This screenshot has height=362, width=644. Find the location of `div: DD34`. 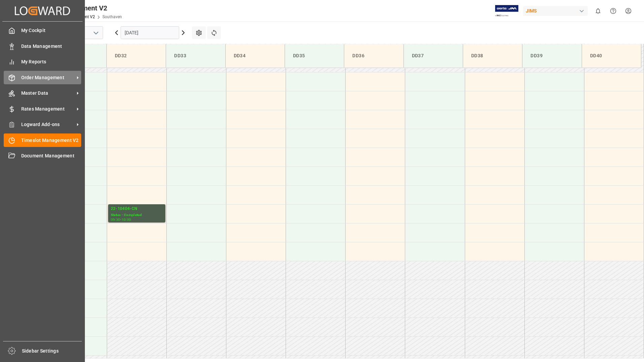

div: DD34 is located at coordinates (255, 55).